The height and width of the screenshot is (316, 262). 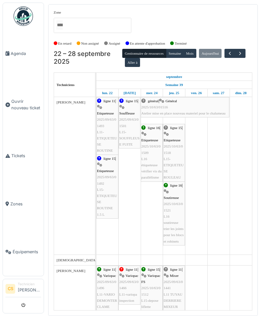 What do you see at coordinates (174, 85) in the screenshot?
I see `a: Semaine 39` at bounding box center [174, 85].